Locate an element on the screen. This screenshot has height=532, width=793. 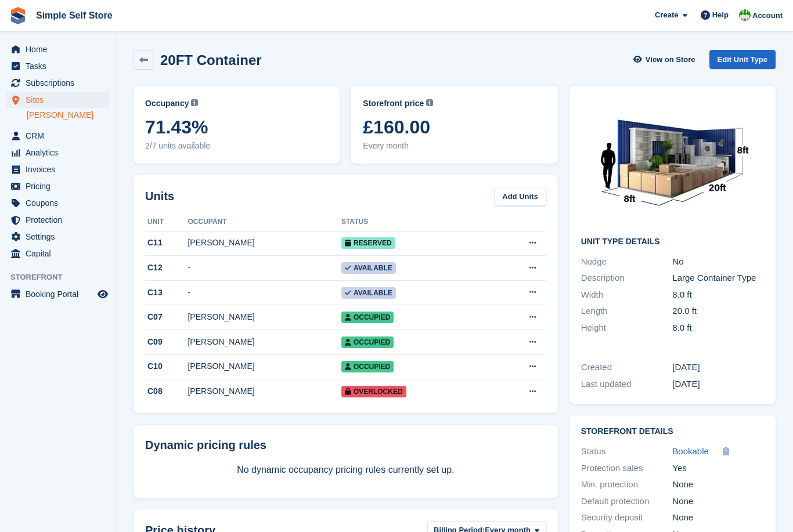
div: Height is located at coordinates (627, 328).